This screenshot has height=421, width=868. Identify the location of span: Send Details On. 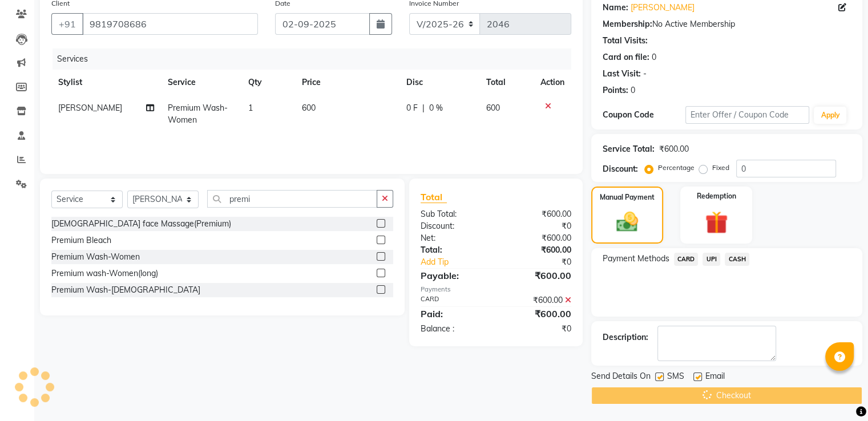
(621, 377).